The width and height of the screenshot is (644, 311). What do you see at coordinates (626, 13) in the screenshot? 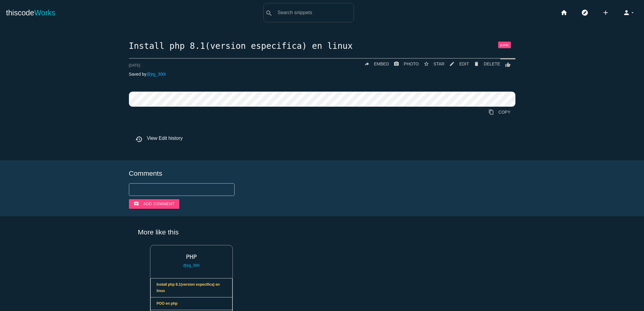
I see `i: person` at bounding box center [626, 13].